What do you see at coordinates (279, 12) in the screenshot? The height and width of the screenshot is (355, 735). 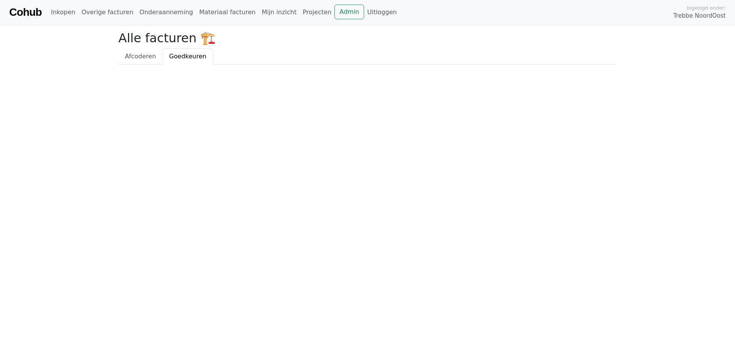 I see `a: Mijn inzicht` at bounding box center [279, 12].